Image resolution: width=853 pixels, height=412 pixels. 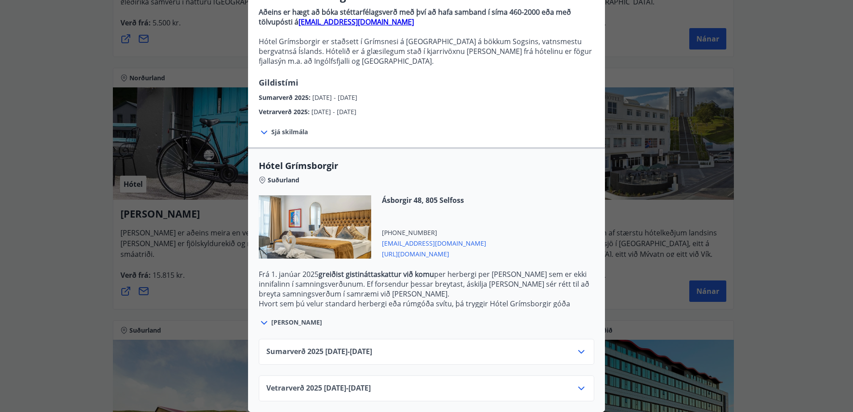 I want to click on span: Sumarverð 2025 :, so click(x=285, y=97).